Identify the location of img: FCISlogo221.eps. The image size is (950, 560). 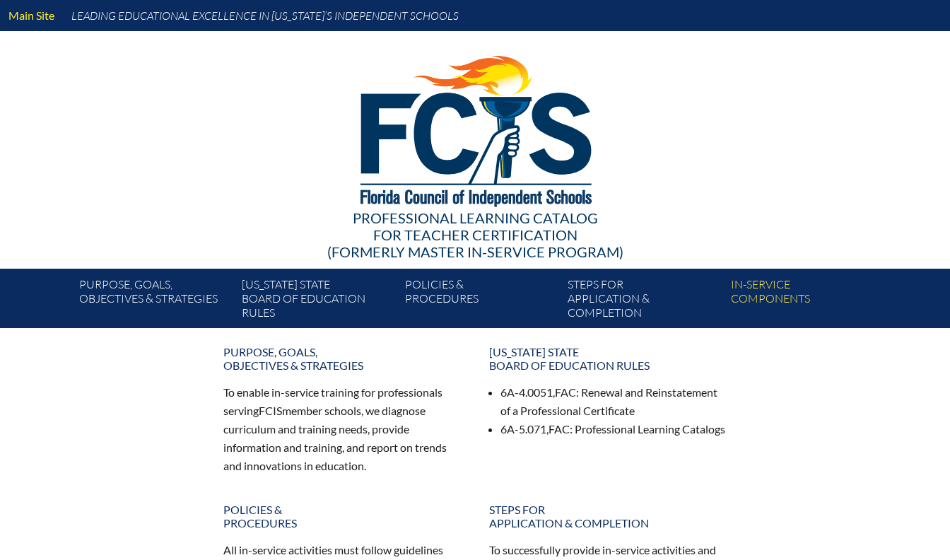
(475, 127).